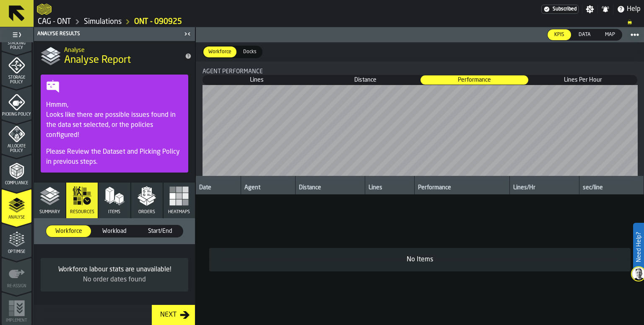 This screenshot has width=644, height=325. What do you see at coordinates (611, 188) in the screenshot?
I see `div: sec/line` at bounding box center [611, 188].